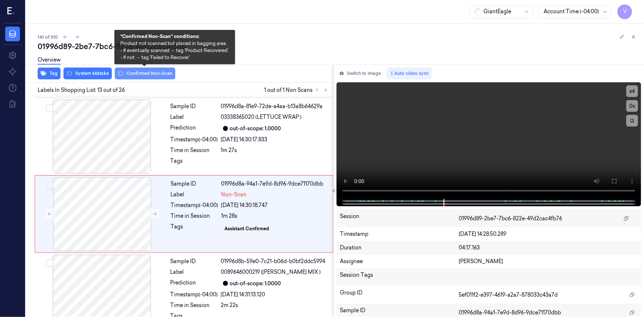  Describe the element at coordinates (47, 37) in the screenshot. I see `span: 141 of 310` at that location.